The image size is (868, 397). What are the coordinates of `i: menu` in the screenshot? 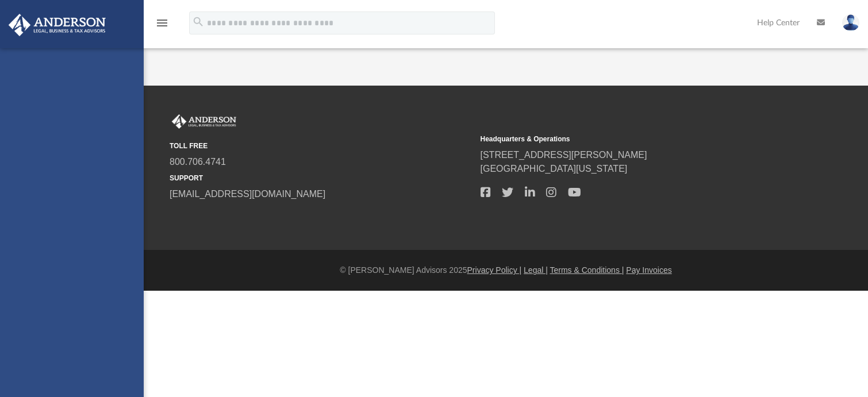 It's located at (162, 23).